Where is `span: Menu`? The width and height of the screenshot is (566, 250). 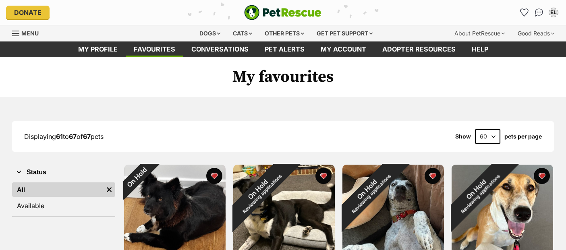 span: Menu is located at coordinates (30, 33).